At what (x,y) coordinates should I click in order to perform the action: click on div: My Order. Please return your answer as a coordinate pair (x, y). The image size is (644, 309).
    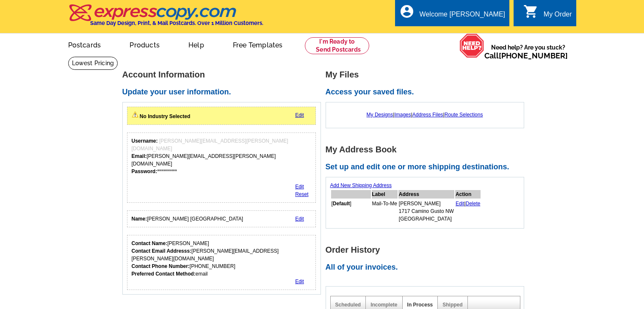
    Looking at the image, I should click on (557, 16).